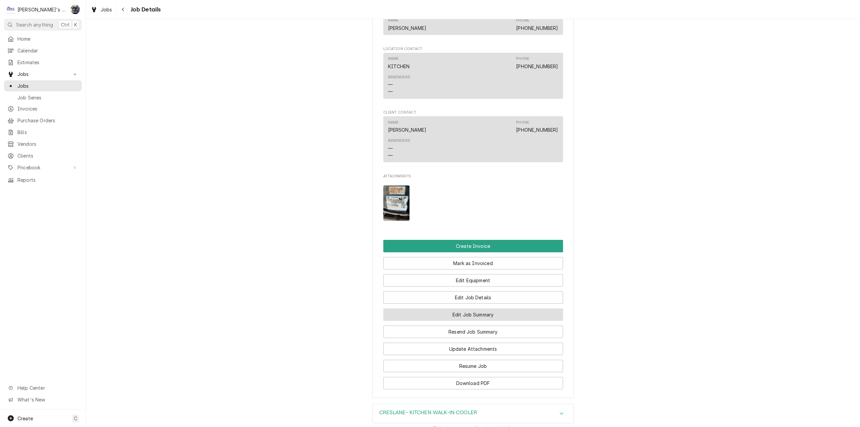 This screenshot has height=427, width=860. Describe the element at coordinates (399, 66) in the screenshot. I see `div: KITCHEN` at that location.